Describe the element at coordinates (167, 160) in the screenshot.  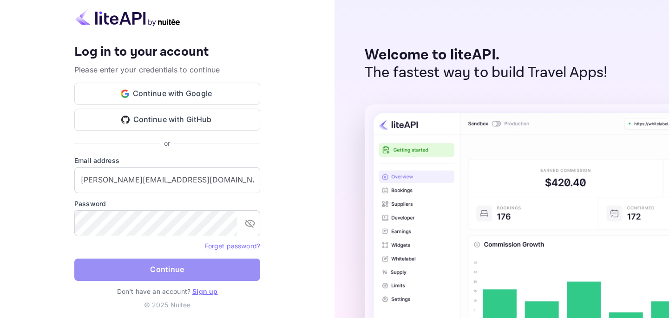
I see `label: Email address` at that location.